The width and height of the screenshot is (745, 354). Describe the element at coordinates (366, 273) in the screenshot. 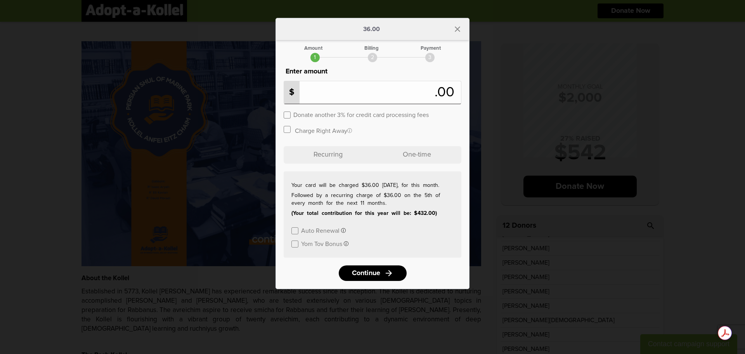

I see `span: Continue` at that location.